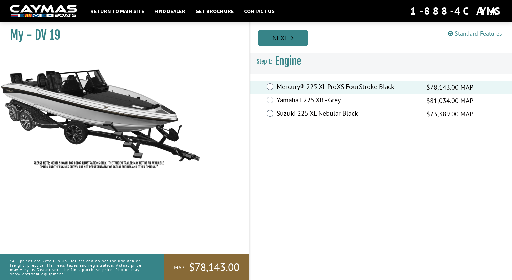  What do you see at coordinates (121, 35) in the screenshot?
I see `h1: My - DV 19` at bounding box center [121, 35].